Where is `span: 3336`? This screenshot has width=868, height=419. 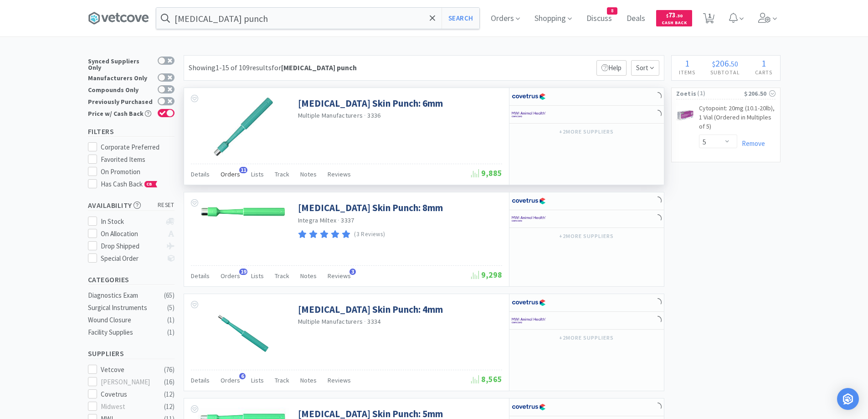 span: 3336 is located at coordinates (374, 115).